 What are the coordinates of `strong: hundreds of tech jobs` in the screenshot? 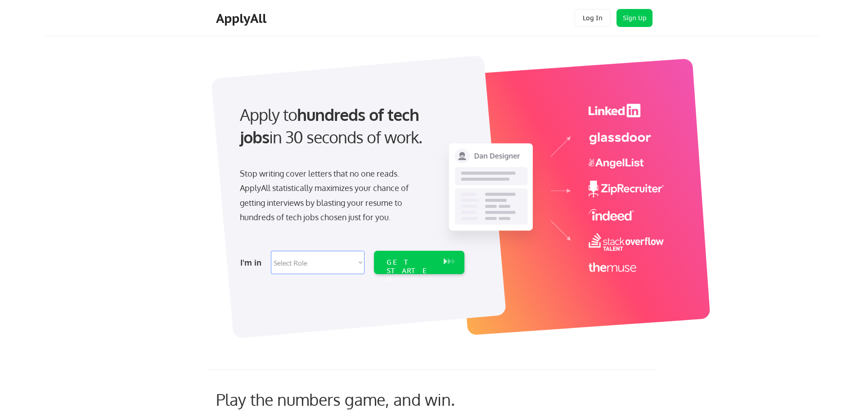 It's located at (331, 125).